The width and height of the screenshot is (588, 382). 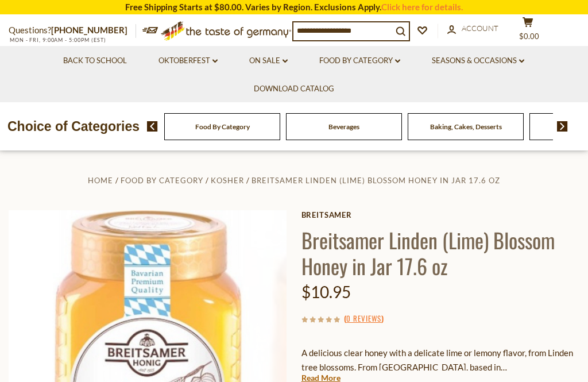 What do you see at coordinates (152, 126) in the screenshot?
I see `img: previous arrow` at bounding box center [152, 126].